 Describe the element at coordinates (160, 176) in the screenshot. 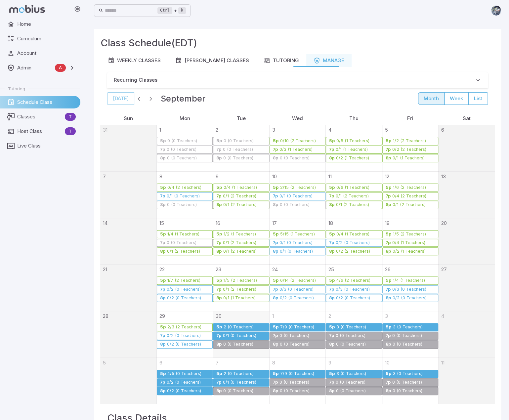

I see `a: September 8, 2025` at that location.